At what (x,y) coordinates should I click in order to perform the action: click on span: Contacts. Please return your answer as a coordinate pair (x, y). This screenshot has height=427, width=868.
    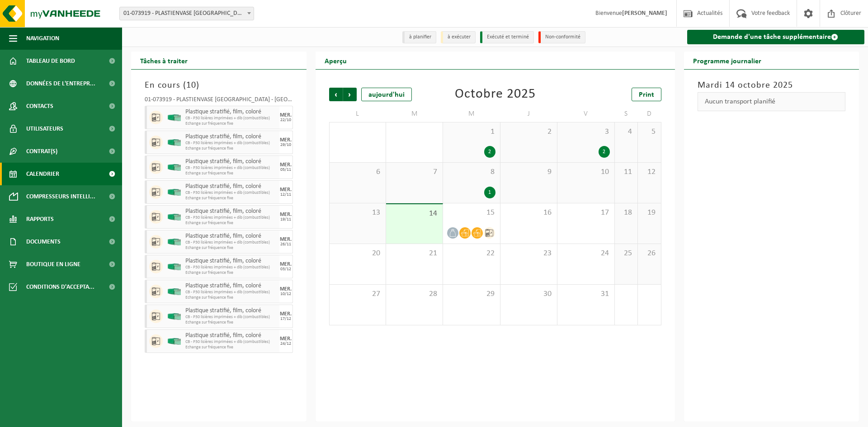
    Looking at the image, I should click on (40, 106).